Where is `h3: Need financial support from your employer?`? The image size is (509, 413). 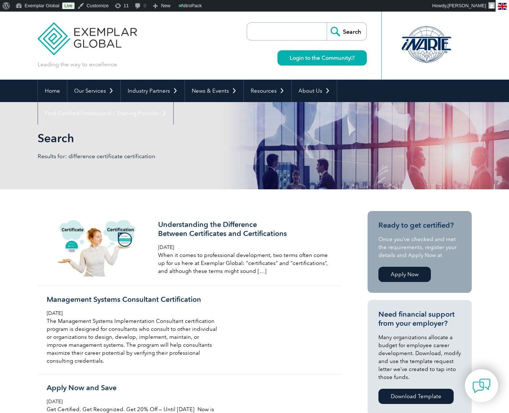 h3: Need financial support from your employer? is located at coordinates (420, 319).